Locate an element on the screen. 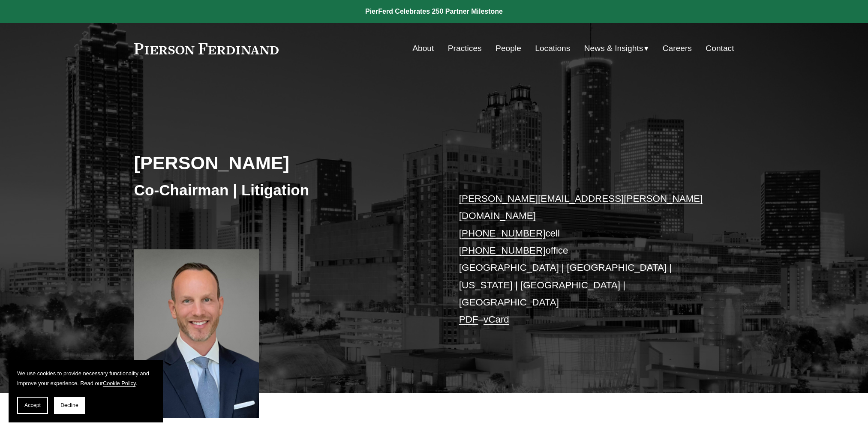  span: News & Insights is located at coordinates (614, 48).